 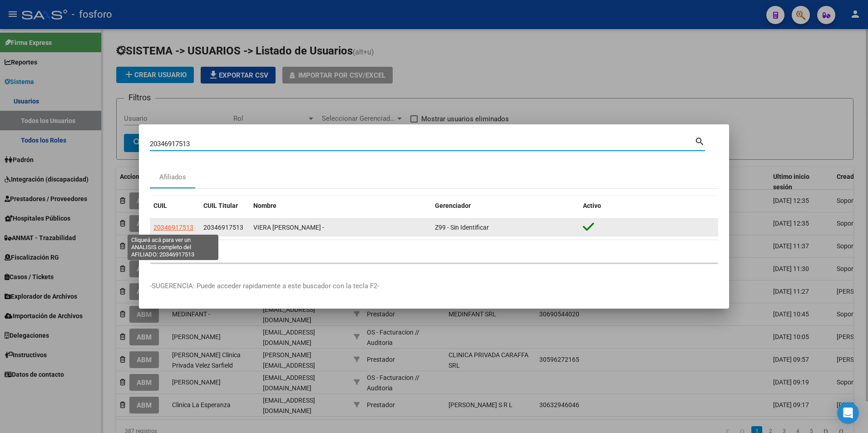 I want to click on datatable-header-cell: CUIL, so click(x=175, y=205).